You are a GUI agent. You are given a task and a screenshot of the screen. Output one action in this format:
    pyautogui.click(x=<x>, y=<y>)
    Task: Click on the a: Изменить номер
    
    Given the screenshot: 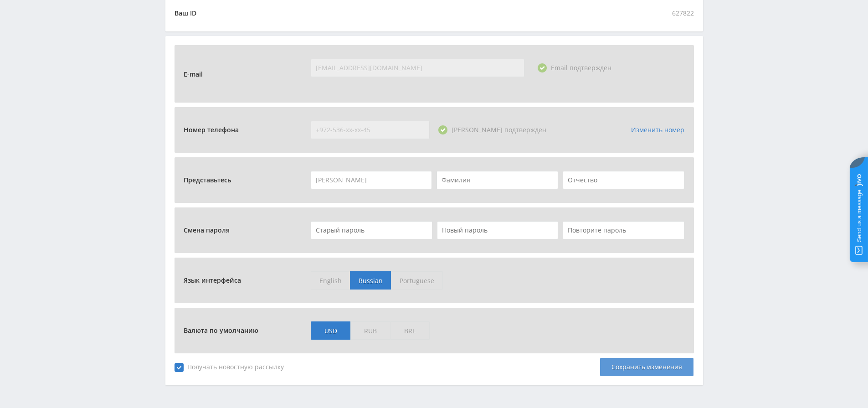 What is the action you would take?
    pyautogui.click(x=658, y=129)
    